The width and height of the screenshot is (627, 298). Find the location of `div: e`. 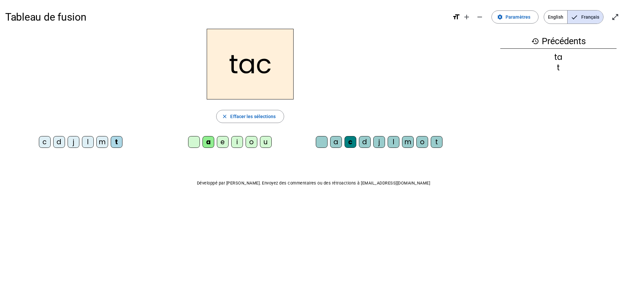

div: e is located at coordinates (223, 142).